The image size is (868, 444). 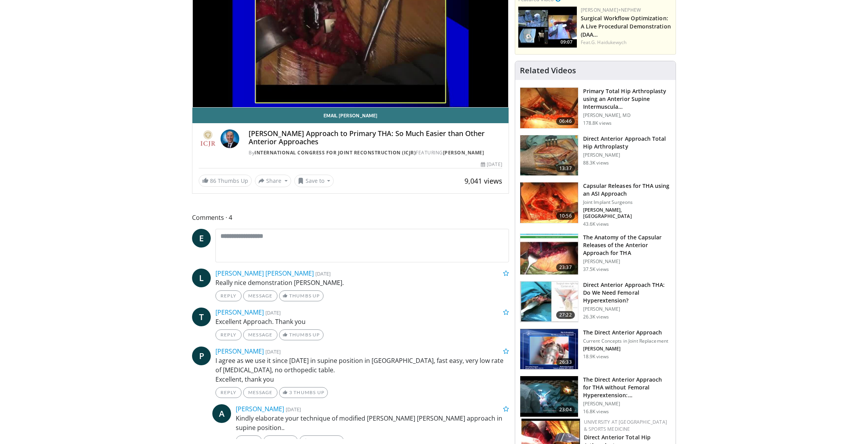 What do you see at coordinates (609, 42) in the screenshot?
I see `a: G. Haidukewych` at bounding box center [609, 42].